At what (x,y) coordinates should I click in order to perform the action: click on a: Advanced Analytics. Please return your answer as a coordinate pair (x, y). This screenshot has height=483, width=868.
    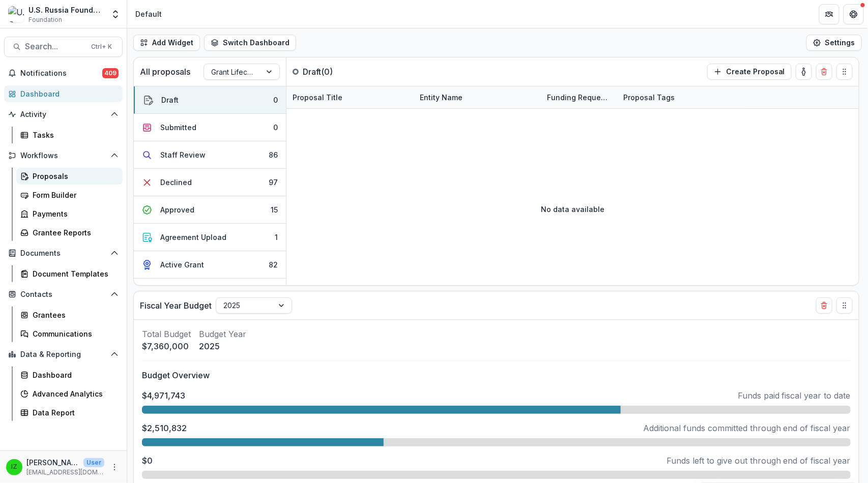
    Looking at the image, I should click on (70, 394).